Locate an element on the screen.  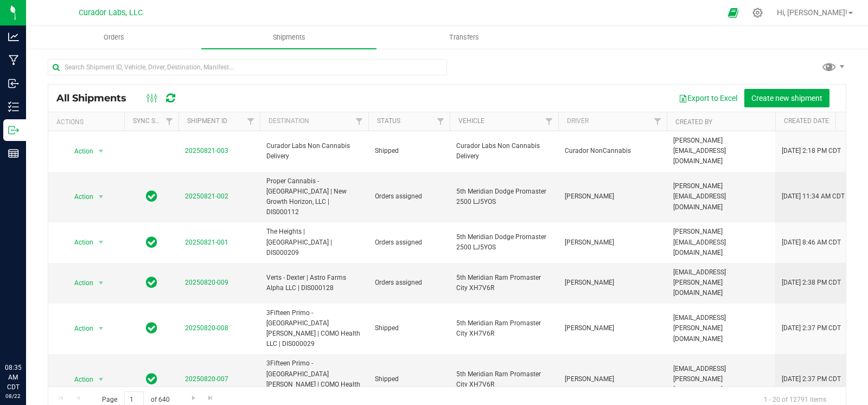
button: Create new shipment is located at coordinates (787, 98).